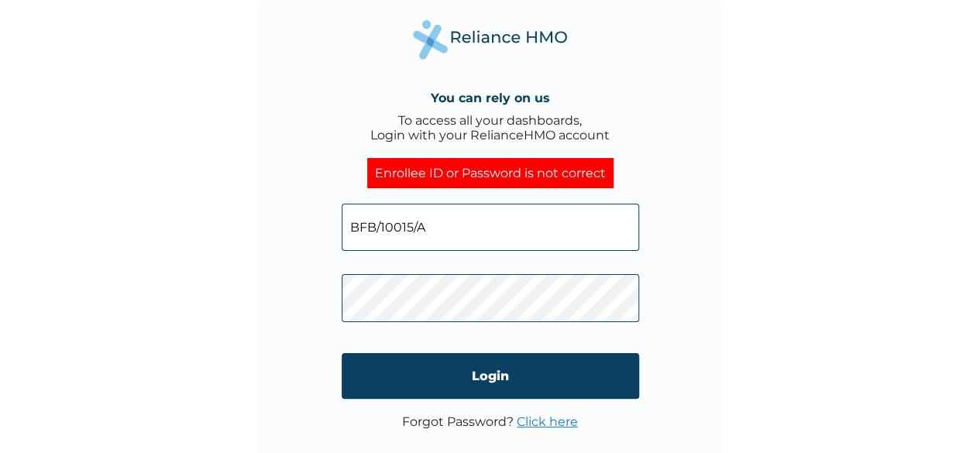 Image resolution: width=980 pixels, height=453 pixels. Describe the element at coordinates (490, 226) in the screenshot. I see `input: Email address or HMO ID` at that location.